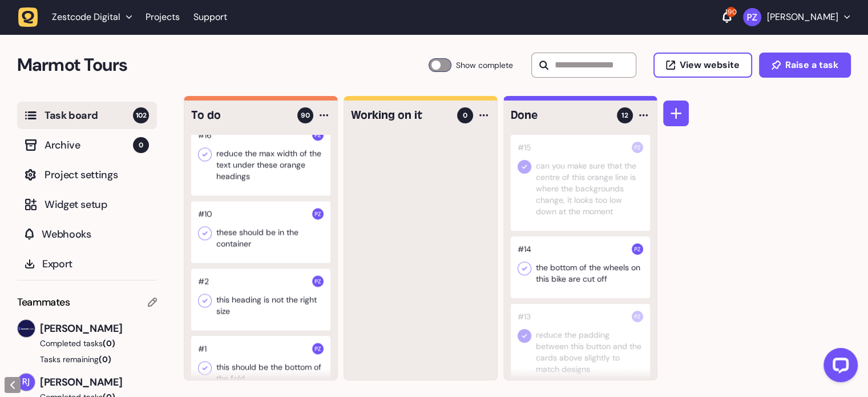 This screenshot has height=397, width=868. I want to click on span: Raise a task, so click(812, 65).